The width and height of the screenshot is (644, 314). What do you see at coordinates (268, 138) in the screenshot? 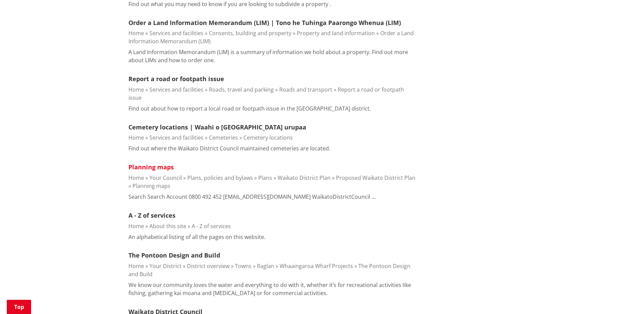
I see `a: Cemetery locations` at bounding box center [268, 138].